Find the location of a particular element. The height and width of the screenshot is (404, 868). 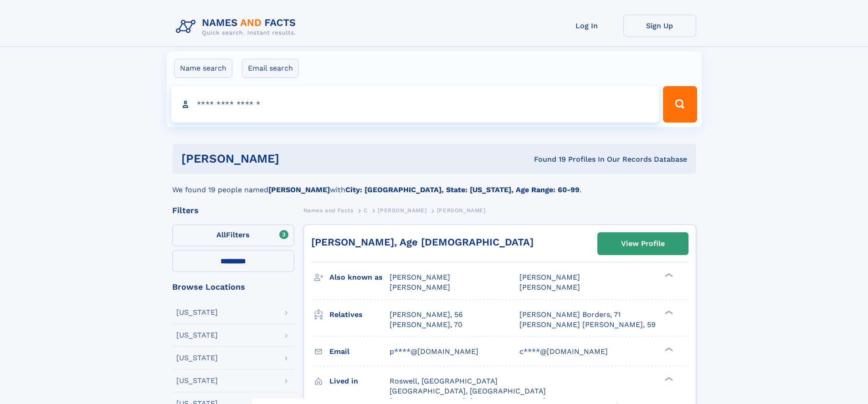

h3: Email is located at coordinates (359, 352).